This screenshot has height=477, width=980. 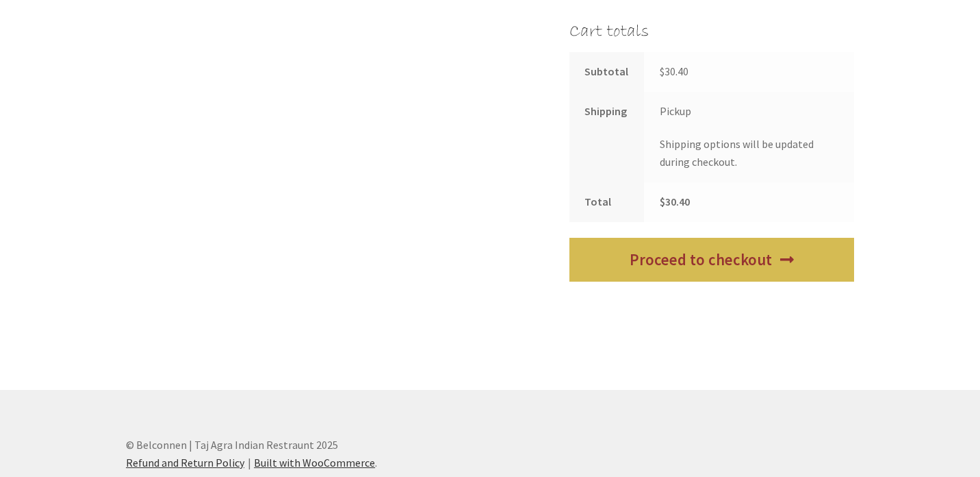 I want to click on label: Pickup, so click(x=676, y=111).